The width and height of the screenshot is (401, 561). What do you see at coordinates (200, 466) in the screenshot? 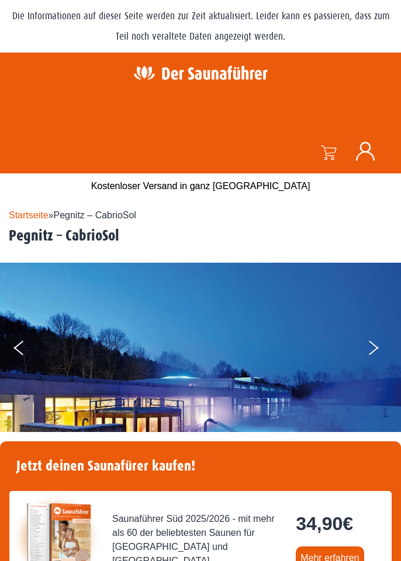
I see `h4: Jetzt deinen Saunafürer kaufen!` at bounding box center [200, 466].